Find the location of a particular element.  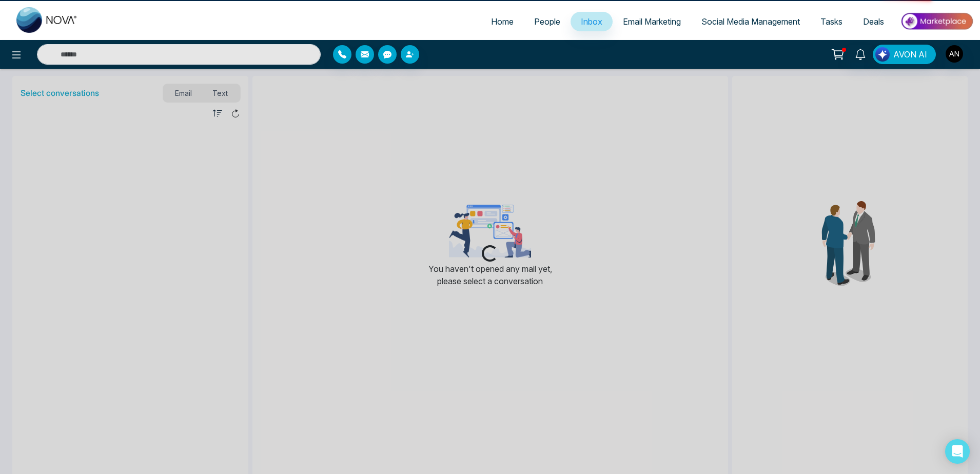

img: Lead Flow is located at coordinates (882, 54).